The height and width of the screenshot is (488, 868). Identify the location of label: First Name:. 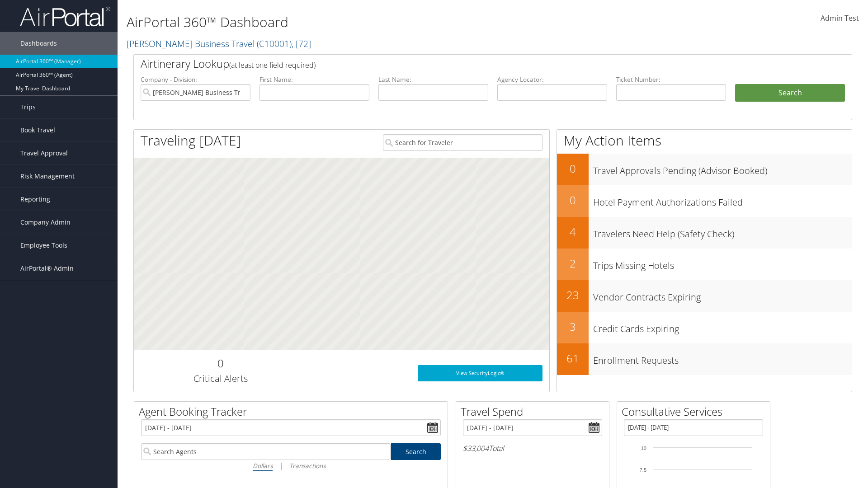
(314, 79).